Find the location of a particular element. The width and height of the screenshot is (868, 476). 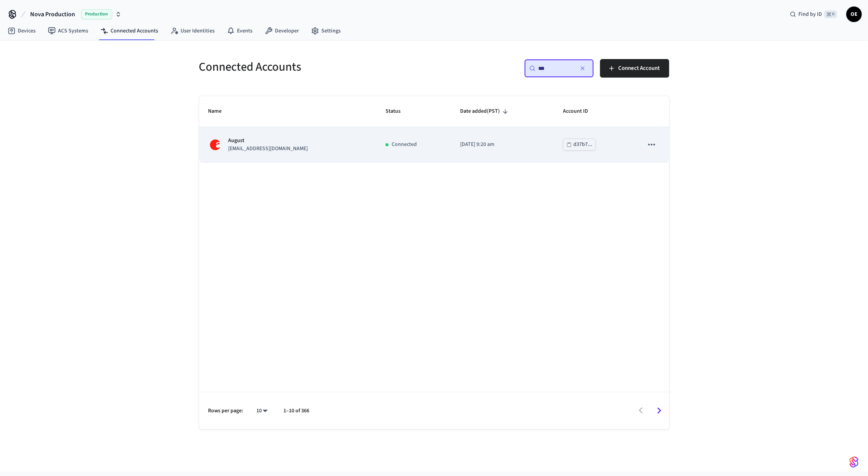

span: OE is located at coordinates (854, 14).